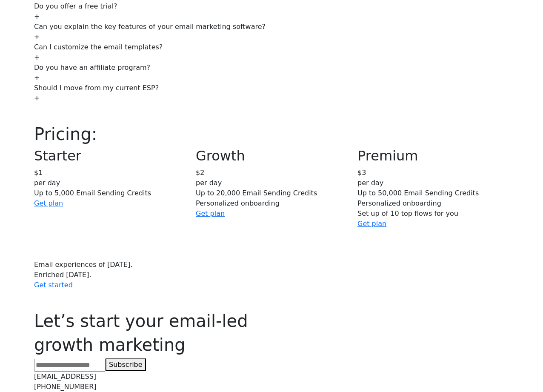 Image resolution: width=543 pixels, height=392 pixels. What do you see at coordinates (272, 193) in the screenshot?
I see `div: Up to 20,000 Email Sending Credits` at bounding box center [272, 193].